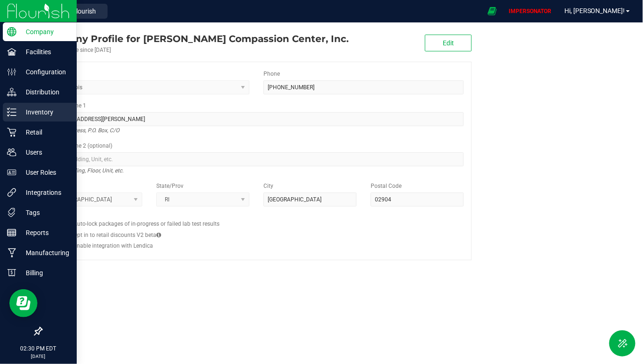  Describe the element at coordinates (12, 253) in the screenshot. I see `inline-svg: Manufacturing` at that location.